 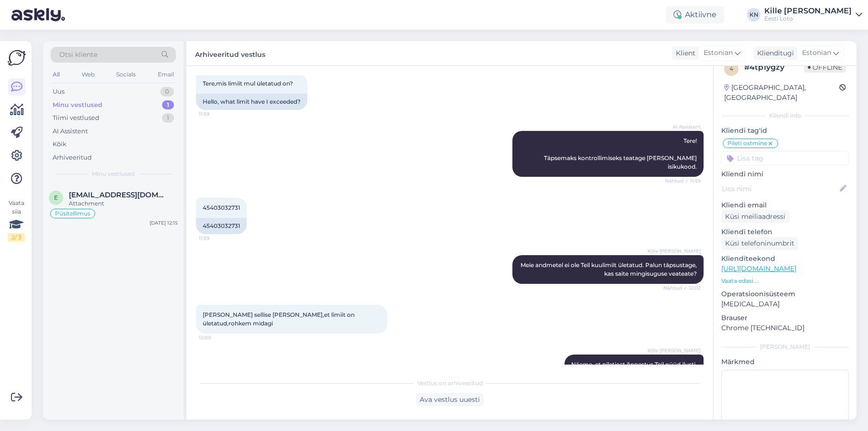 What do you see at coordinates (76, 118) in the screenshot?
I see `div: Tiimi vestlused` at bounding box center [76, 118].